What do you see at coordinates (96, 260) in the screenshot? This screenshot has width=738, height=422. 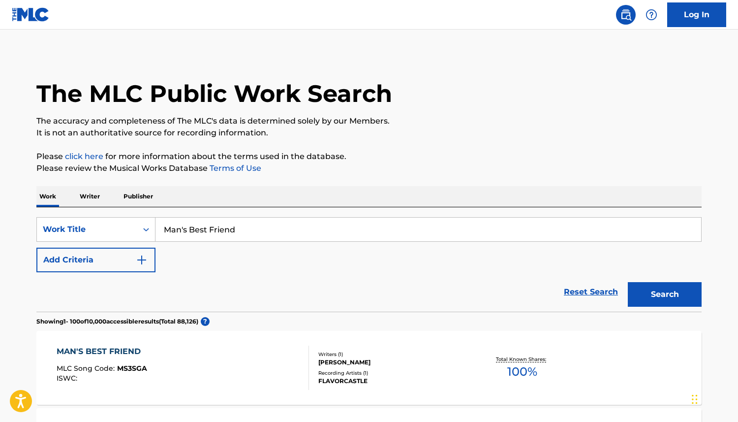 I see `button: Add Criteria` at bounding box center [96, 260].